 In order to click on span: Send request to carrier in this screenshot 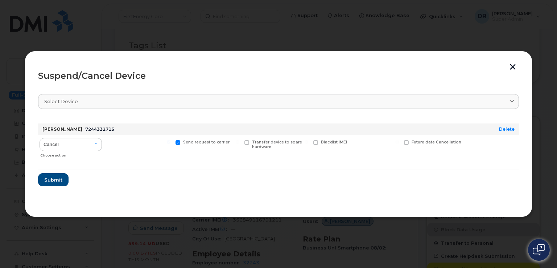, I will do `click(206, 142)`.